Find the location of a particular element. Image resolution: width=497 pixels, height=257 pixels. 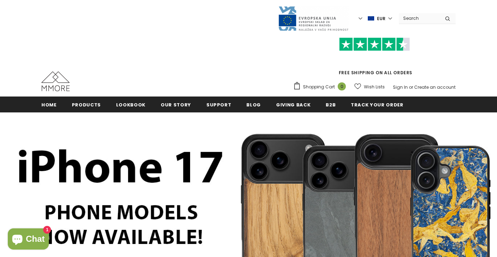

span: Products is located at coordinates (86, 105).